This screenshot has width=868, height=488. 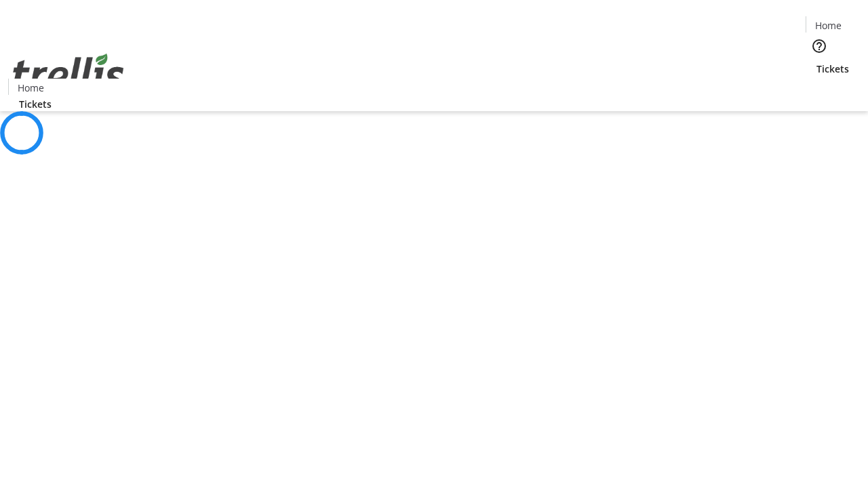 What do you see at coordinates (68, 72) in the screenshot?
I see `img: Orient E2E Organization ypzdLv4NS1's Logo` at bounding box center [68, 72].